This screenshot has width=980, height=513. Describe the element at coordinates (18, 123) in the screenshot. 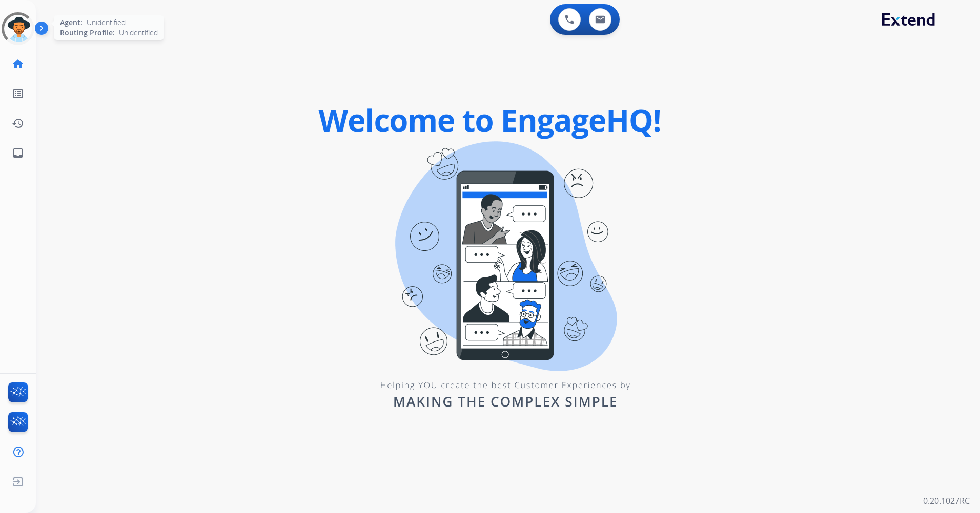

I see `mat-icon: history` at that location.